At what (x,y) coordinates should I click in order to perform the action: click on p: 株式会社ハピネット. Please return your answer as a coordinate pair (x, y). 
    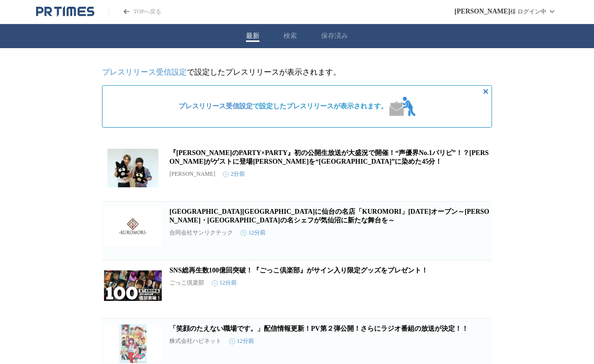
    Looking at the image, I should click on (195, 341).